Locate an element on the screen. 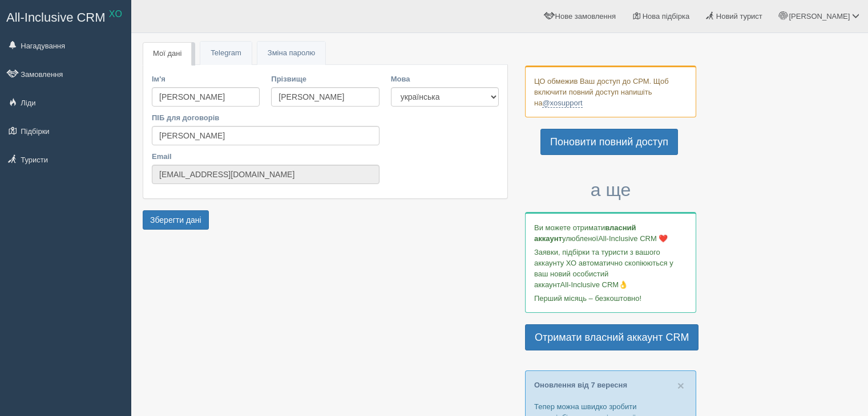  button: Зберегти дані is located at coordinates (176, 220).